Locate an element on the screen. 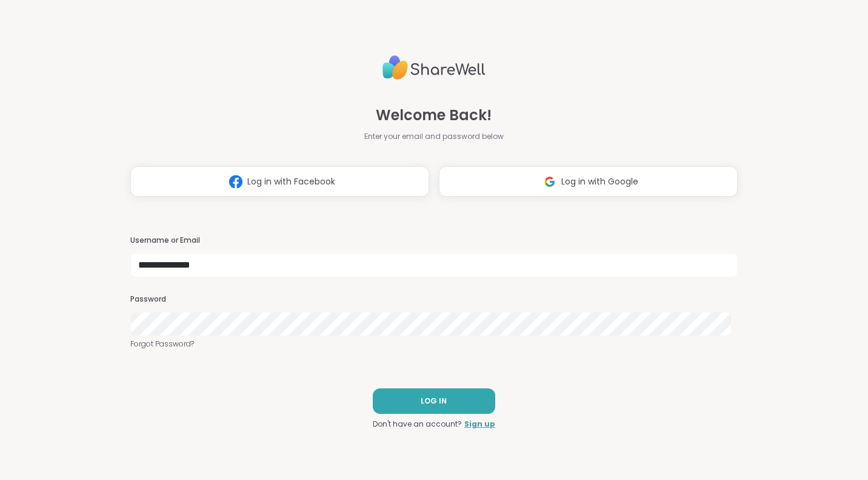  h3: Username or Email is located at coordinates (434, 240).